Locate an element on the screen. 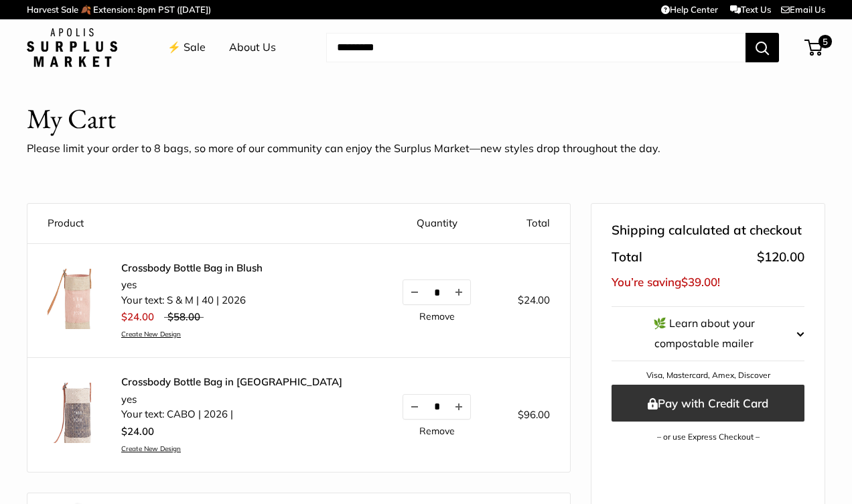 The height and width of the screenshot is (504, 852). th: Product is located at coordinates (203, 223).